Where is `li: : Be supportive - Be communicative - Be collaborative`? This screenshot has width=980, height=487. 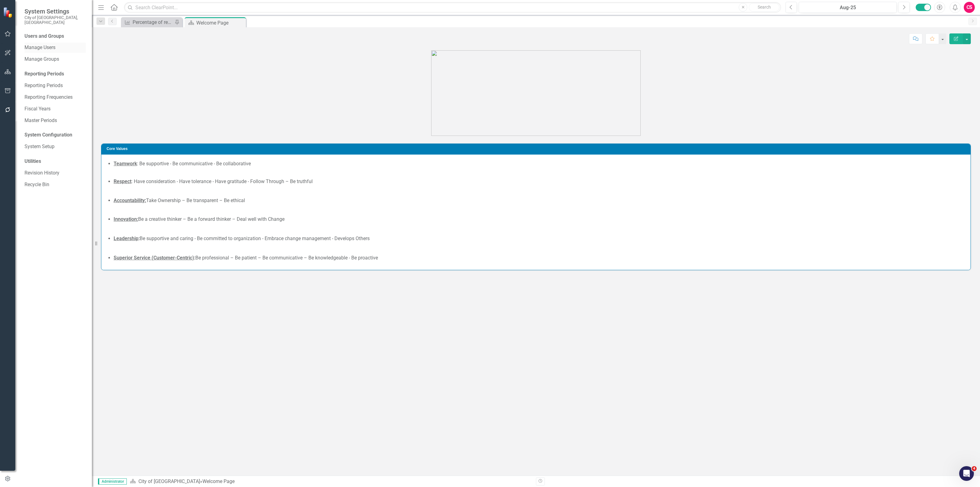 li: : Be supportive - Be communicative - Be collaborative is located at coordinates (539, 164).